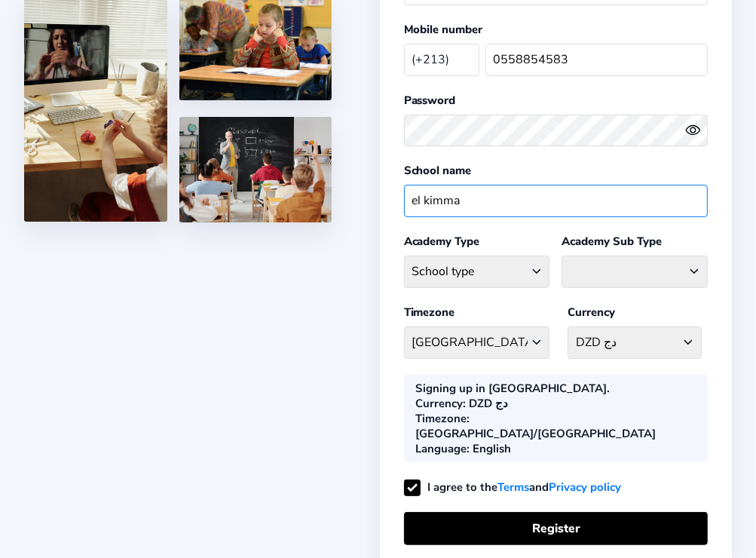 The width and height of the screenshot is (756, 558). I want to click on b: Currency, so click(440, 404).